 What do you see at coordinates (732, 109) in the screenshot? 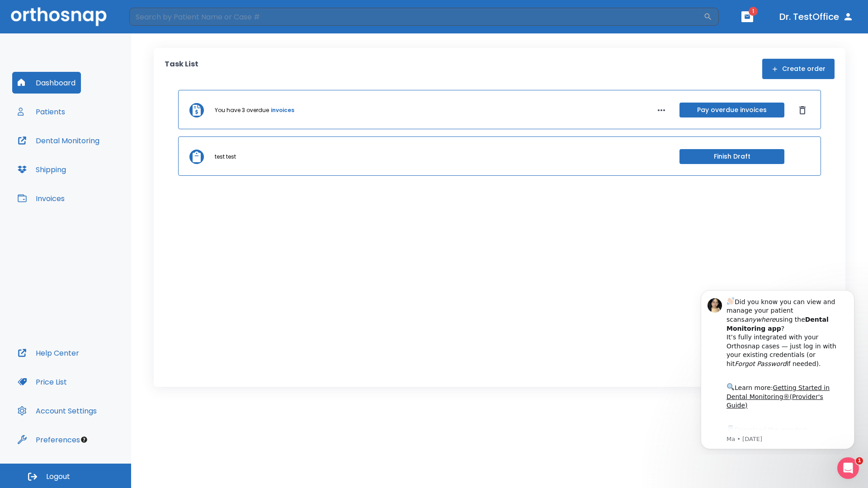
I see `button: Pay overdue invoices` at bounding box center [732, 109].